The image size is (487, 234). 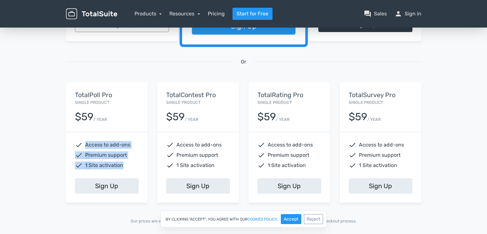 What do you see at coordinates (289, 95) in the screenshot?
I see `h5: TotalRating Pro` at bounding box center [289, 95].